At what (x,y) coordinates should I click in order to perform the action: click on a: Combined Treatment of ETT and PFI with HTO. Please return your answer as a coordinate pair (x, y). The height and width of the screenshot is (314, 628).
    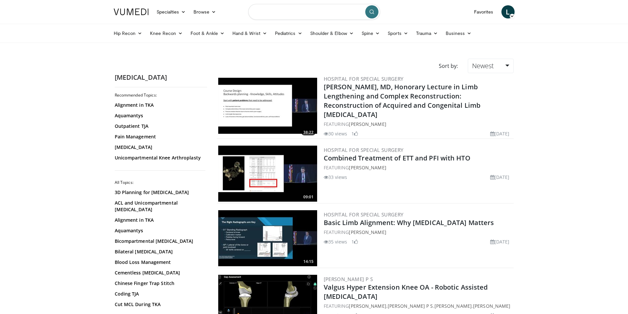
    Looking at the image, I should click on (397, 158).